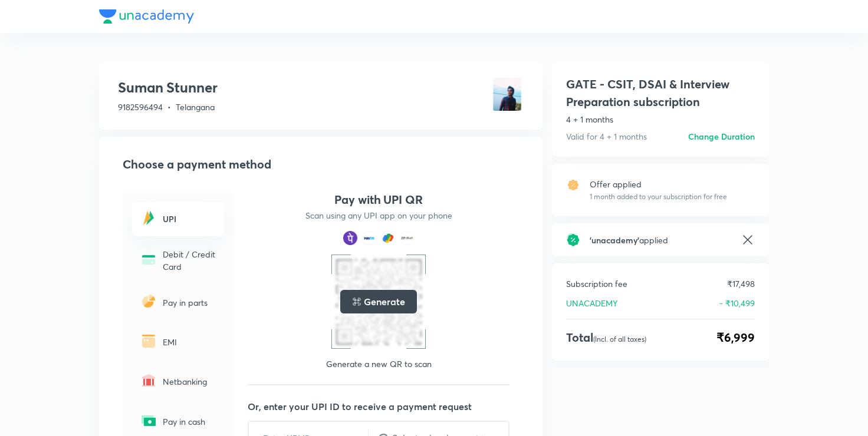 This screenshot has width=868, height=436. Describe the element at coordinates (190, 342) in the screenshot. I see `p: EMI` at that location.